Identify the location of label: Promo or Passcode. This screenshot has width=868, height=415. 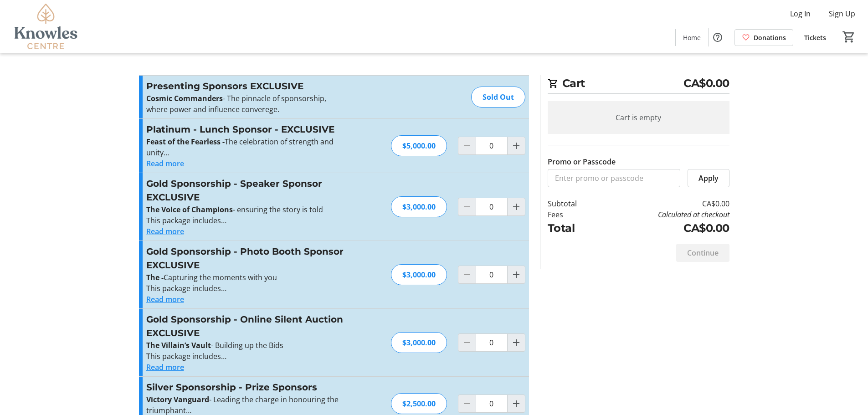
(581, 162).